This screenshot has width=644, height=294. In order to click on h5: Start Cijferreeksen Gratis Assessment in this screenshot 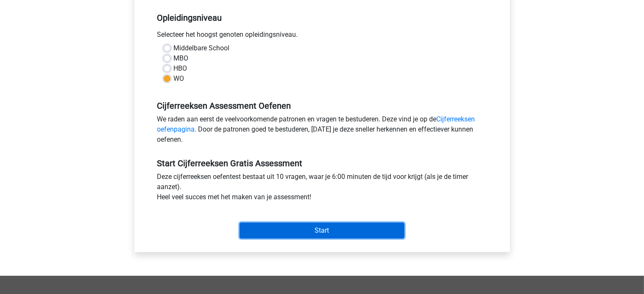, I will do `click(322, 163)`.